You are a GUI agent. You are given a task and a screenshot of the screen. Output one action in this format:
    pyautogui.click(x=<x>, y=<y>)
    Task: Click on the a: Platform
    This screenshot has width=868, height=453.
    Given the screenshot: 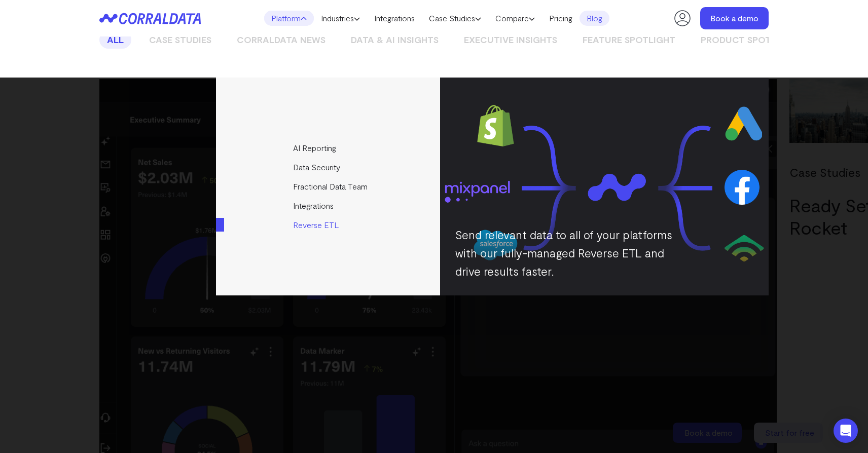 What is the action you would take?
    pyautogui.click(x=289, y=18)
    